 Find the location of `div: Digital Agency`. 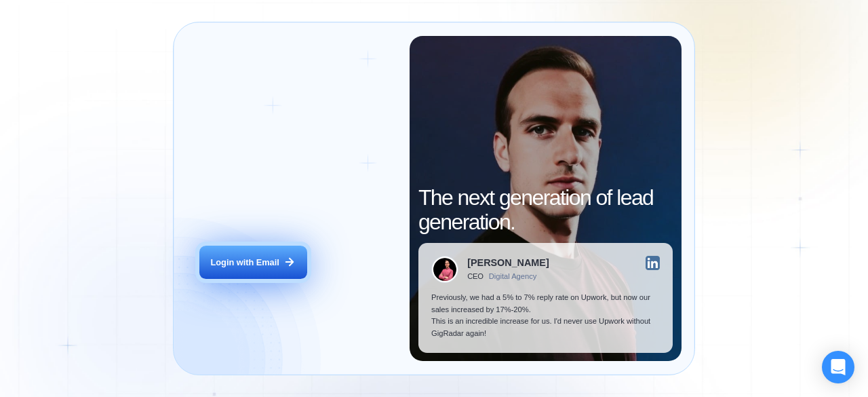

div: Digital Agency is located at coordinates (513, 276).